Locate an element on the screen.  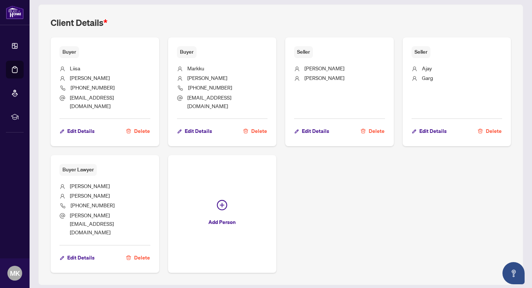
h2: Client Details is located at coordinates (79, 23).